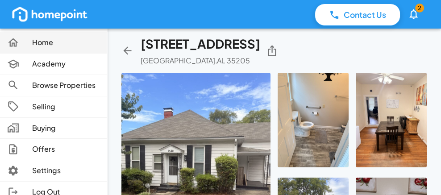 Image resolution: width=441 pixels, height=195 pixels. I want to click on button: 2, so click(414, 14).